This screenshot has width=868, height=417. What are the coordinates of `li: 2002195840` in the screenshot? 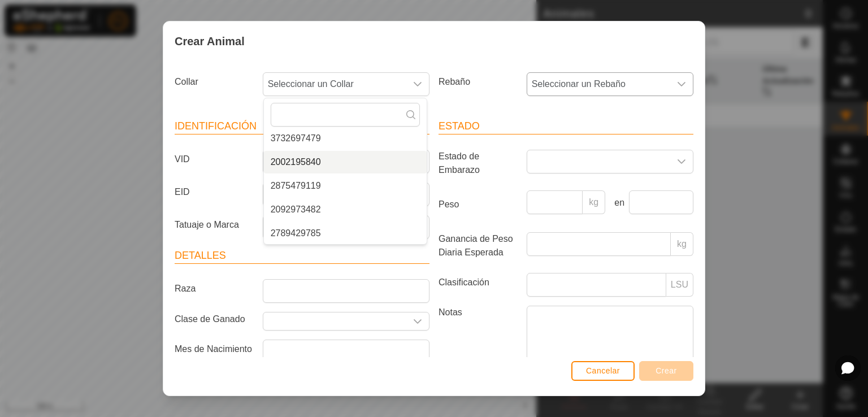 It's located at (345, 162).